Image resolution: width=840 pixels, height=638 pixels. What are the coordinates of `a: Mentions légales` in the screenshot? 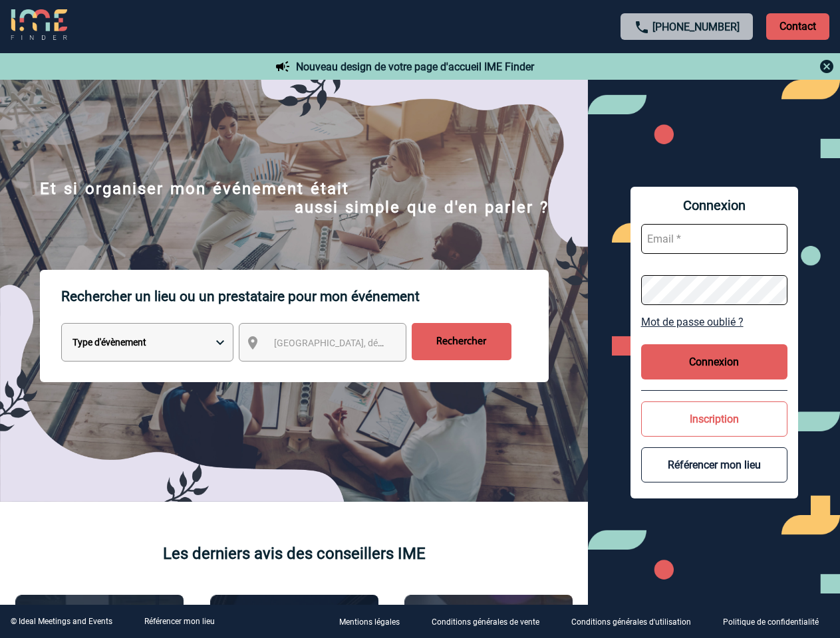 It's located at (374, 622).